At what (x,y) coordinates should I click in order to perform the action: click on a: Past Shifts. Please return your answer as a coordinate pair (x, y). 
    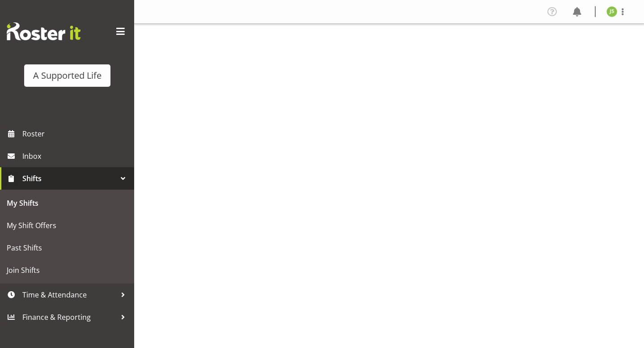
    Looking at the image, I should click on (67, 247).